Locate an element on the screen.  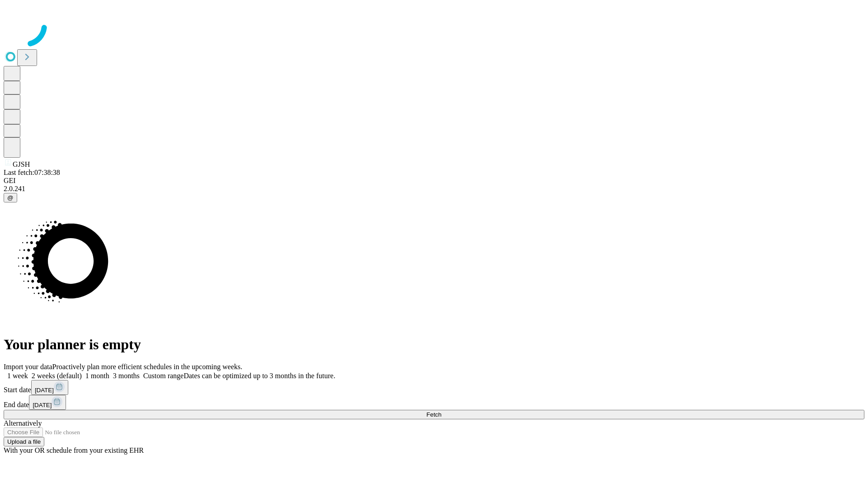
span: GJSH is located at coordinates (21, 164).